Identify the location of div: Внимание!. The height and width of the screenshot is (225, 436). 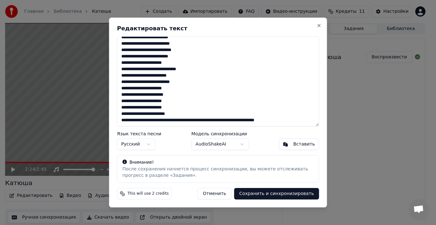
(218, 163).